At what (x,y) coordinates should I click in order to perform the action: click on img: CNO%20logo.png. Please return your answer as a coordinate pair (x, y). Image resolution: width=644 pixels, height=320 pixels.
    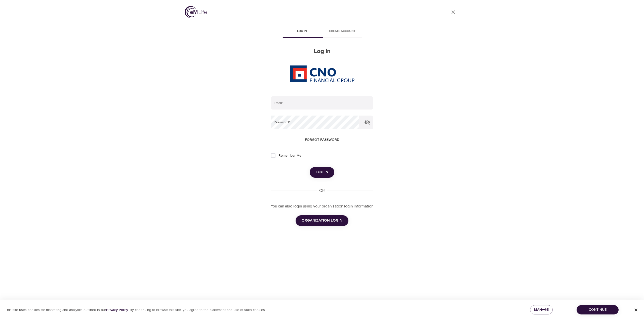
    Looking at the image, I should click on (322, 74).